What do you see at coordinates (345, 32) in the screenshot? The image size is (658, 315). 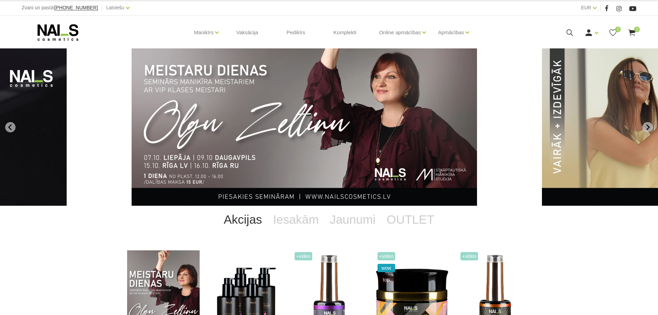 I see `a: Komplekti` at bounding box center [345, 32].